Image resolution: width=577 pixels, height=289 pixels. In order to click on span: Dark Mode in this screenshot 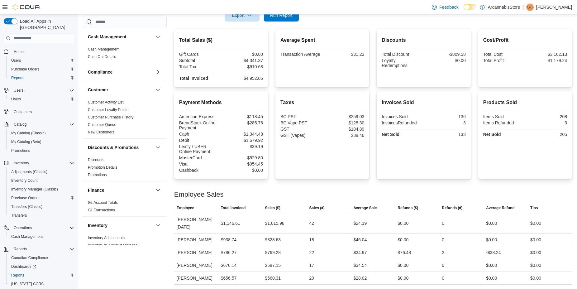, I will do `click(464, 10)`.